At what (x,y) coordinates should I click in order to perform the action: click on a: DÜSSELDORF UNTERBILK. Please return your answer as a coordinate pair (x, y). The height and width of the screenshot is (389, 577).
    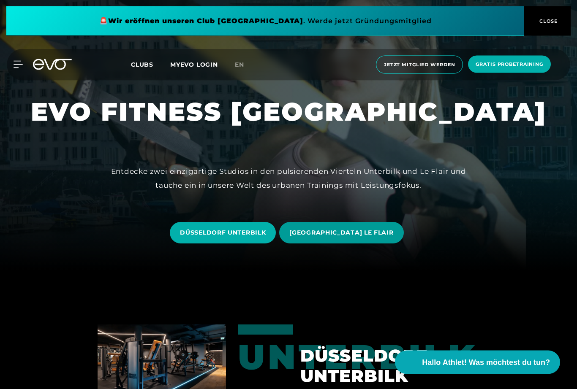
    Looking at the image, I should click on (224, 233).